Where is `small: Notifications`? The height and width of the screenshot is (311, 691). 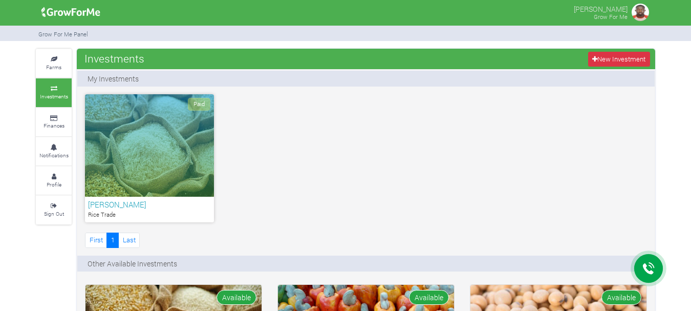 small: Notifications is located at coordinates (54, 155).